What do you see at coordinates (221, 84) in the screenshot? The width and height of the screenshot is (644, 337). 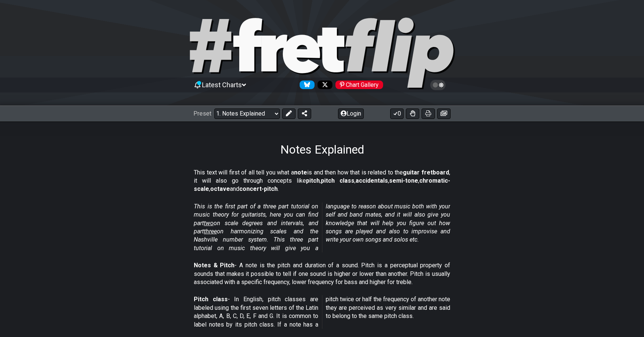 I see `span: Latest Charts` at bounding box center [221, 84].